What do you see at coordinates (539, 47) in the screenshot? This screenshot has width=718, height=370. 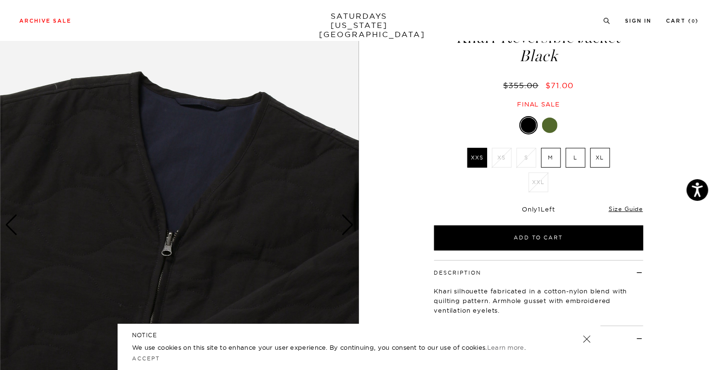 I see `h1: Khari Reversible Jacket` at bounding box center [539, 47].